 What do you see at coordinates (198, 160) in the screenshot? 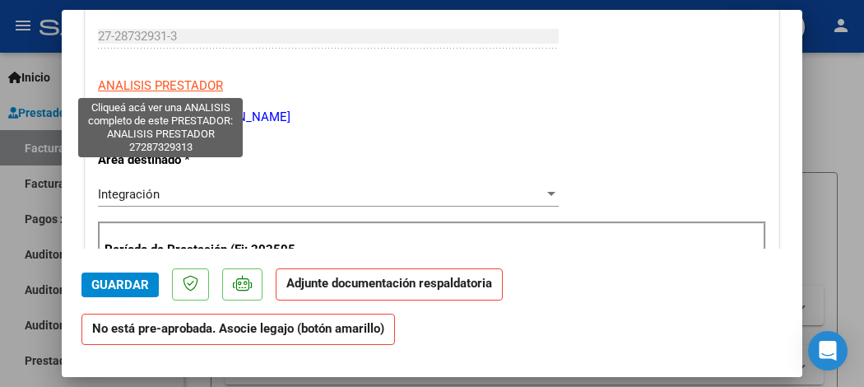
I see `p: Area destinado *` at bounding box center [198, 160].